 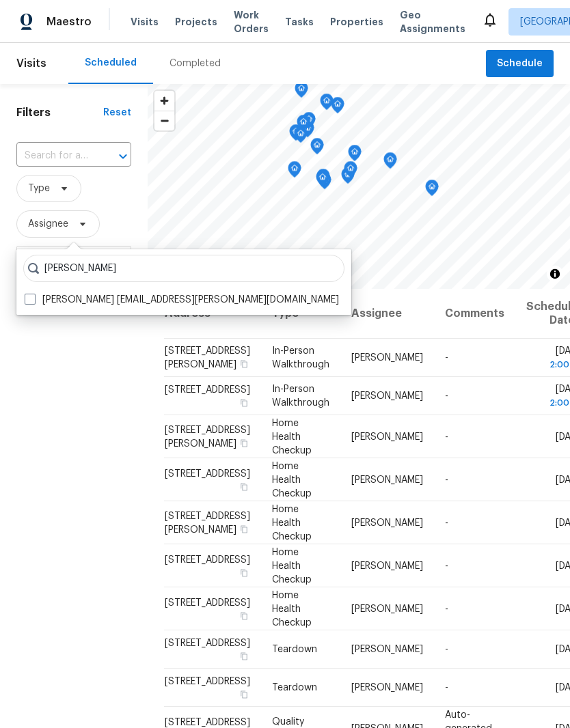 What do you see at coordinates (554, 274) in the screenshot?
I see `span: Toggle attribution` at bounding box center [554, 274].